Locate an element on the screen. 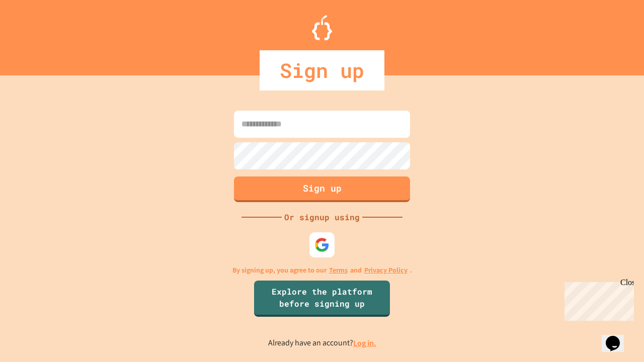  div: Sign up is located at coordinates (322, 71).